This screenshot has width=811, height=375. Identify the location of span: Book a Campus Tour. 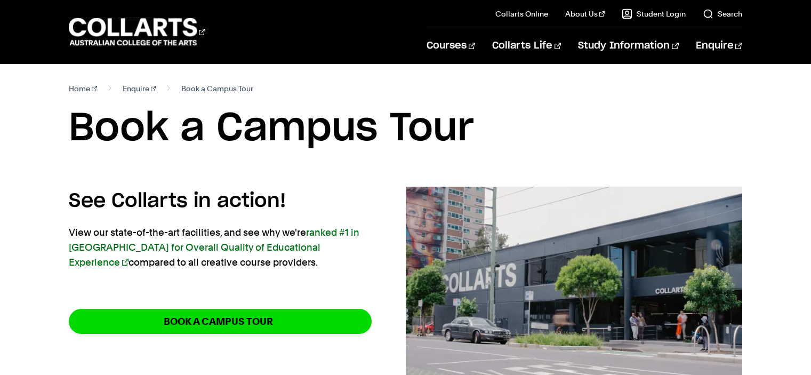
(217, 88).